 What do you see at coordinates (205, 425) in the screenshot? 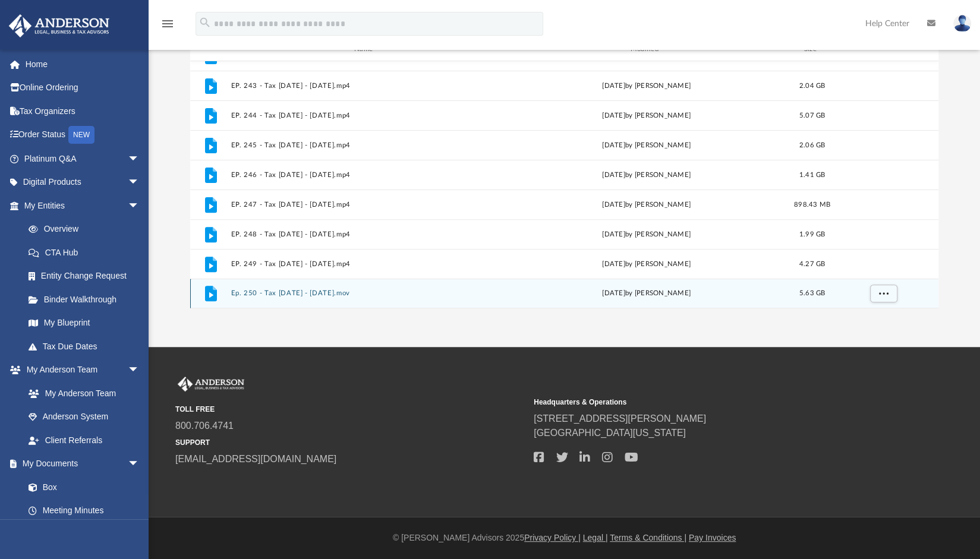
I see `a: 800.706.4741` at bounding box center [205, 425].